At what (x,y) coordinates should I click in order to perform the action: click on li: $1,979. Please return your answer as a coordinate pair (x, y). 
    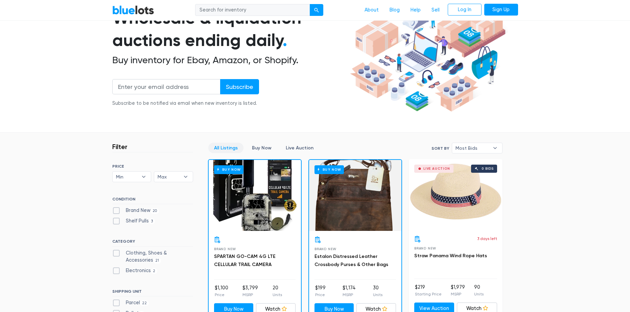
    Looking at the image, I should click on (458, 290).